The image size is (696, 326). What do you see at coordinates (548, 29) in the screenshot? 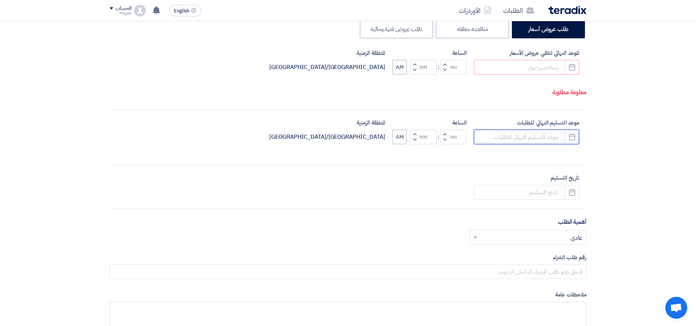
I see `label: طلب عروض أسعار` at bounding box center [548, 29].